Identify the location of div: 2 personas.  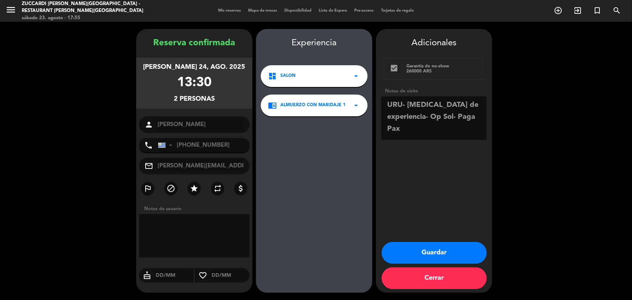
(194, 99).